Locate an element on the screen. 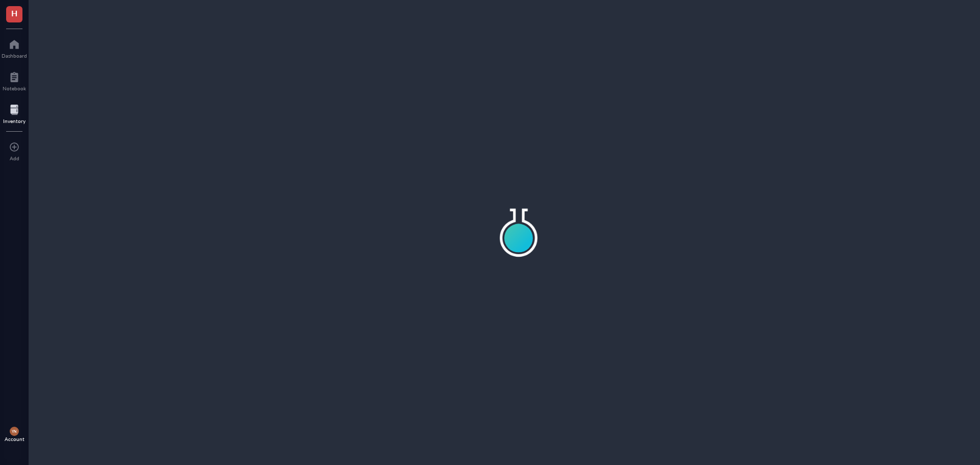  div: Inventory is located at coordinates (14, 121).